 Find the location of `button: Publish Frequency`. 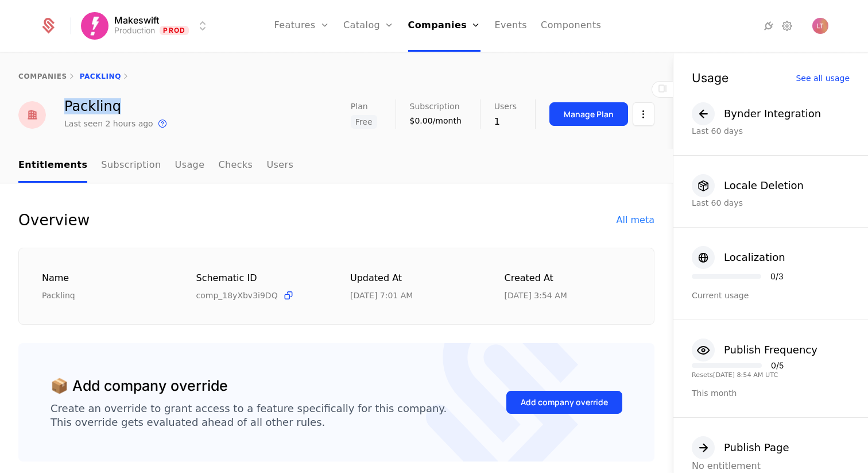

button: Publish Frequency is located at coordinates (754, 350).